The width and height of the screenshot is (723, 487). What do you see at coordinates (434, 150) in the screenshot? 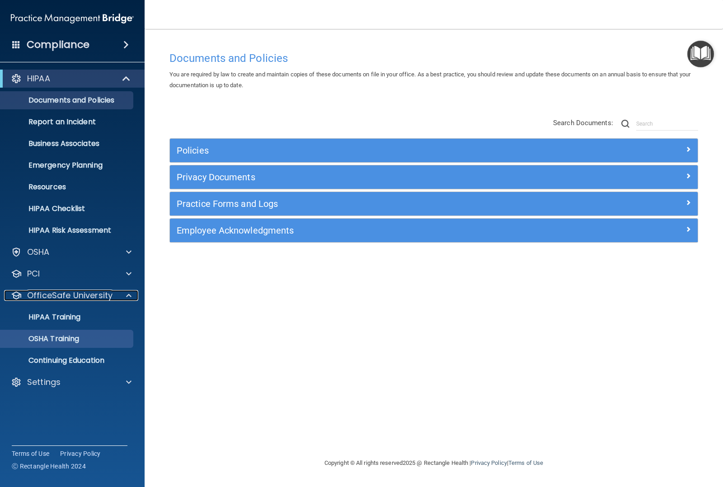
I see `a: Policies` at bounding box center [434, 150].